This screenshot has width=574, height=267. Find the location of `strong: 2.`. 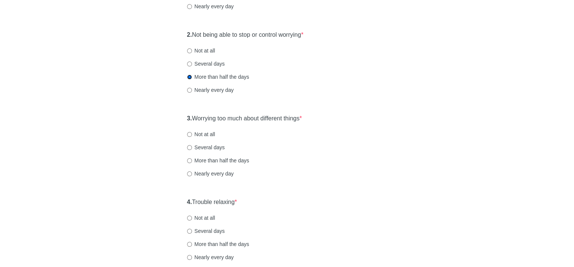

strong: 2. is located at coordinates (189, 34).